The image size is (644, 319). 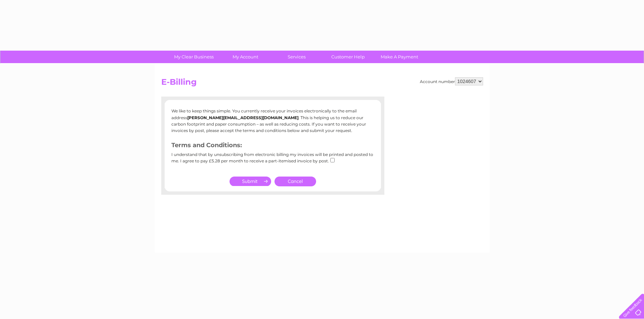 I want to click on div: Account number, so click(x=451, y=82).